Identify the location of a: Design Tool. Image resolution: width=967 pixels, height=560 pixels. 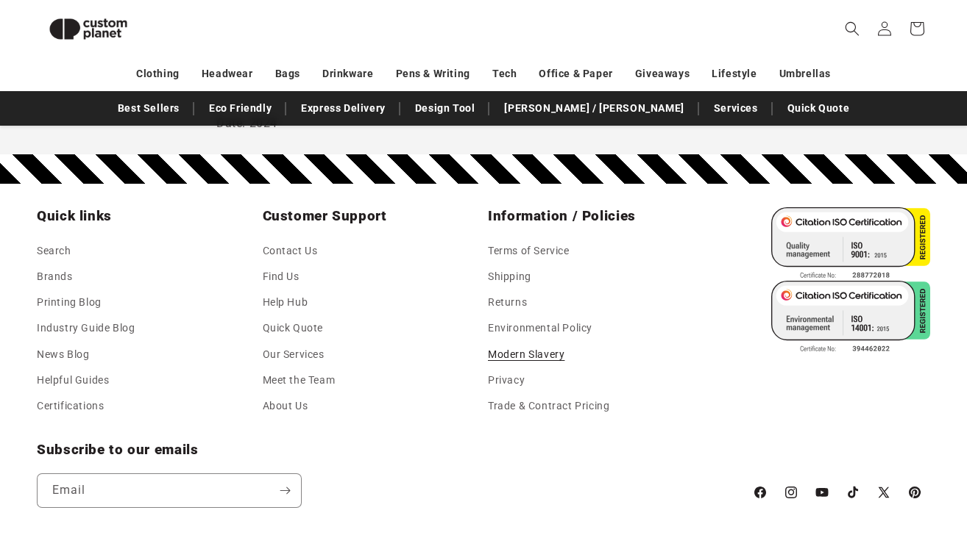
(445, 108).